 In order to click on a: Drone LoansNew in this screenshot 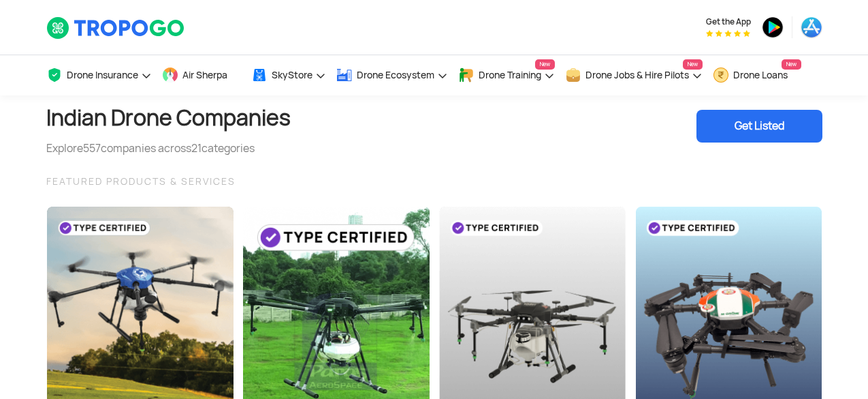, I will do `click(757, 75)`.